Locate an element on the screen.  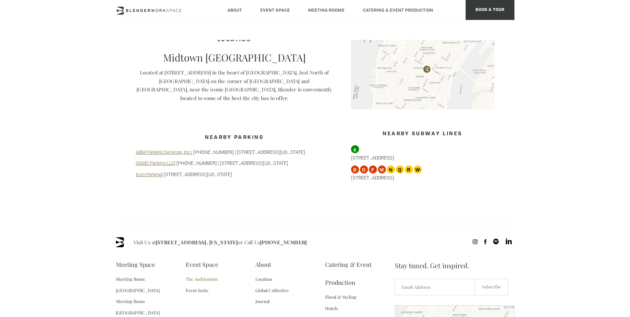
a: GGMC Parking LLC is located at coordinates (155, 163).